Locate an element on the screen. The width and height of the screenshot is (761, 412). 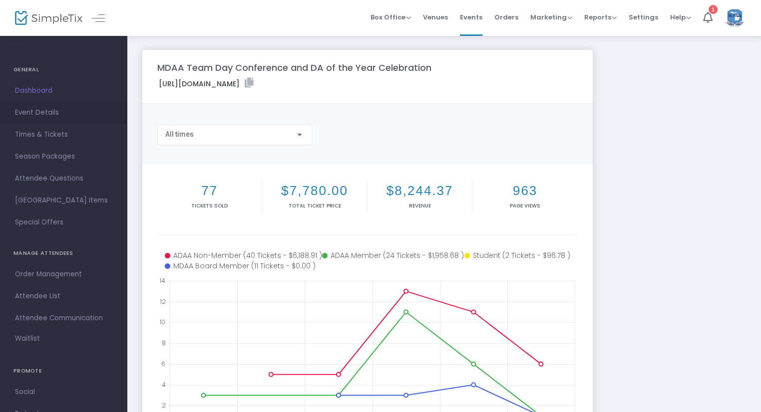
span: Attendee List is located at coordinates (63, 296).